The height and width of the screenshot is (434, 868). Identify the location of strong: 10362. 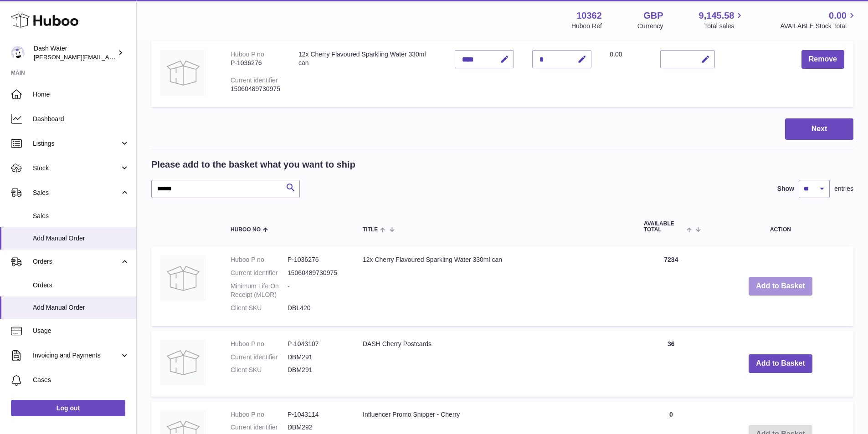
(590, 16).